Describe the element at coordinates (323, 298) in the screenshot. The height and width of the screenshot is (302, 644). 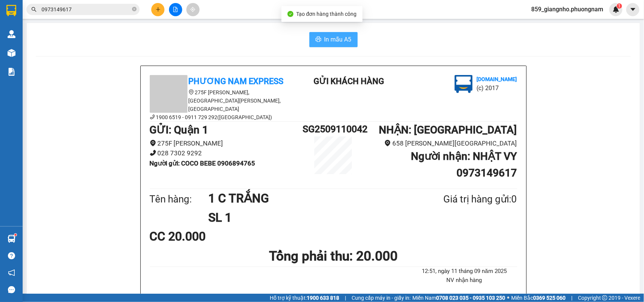
I see `strong: 1900 633 818` at that location.